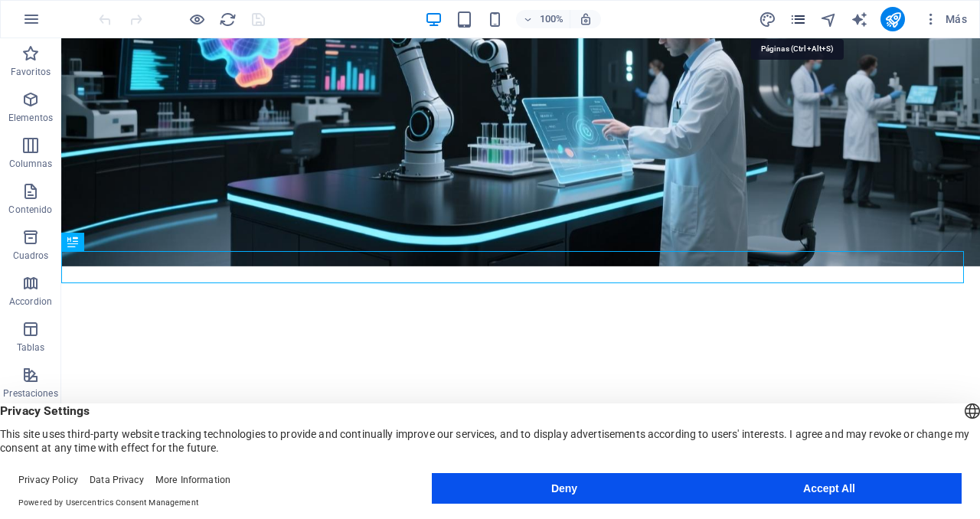 This screenshot has width=980, height=519. Describe the element at coordinates (859, 19) in the screenshot. I see `button: text_generator` at that location.